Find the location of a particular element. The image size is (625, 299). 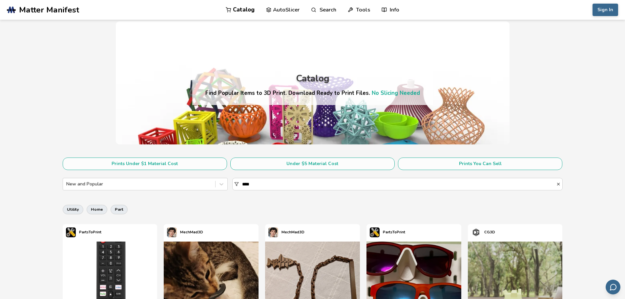

button: utility is located at coordinates (73, 209).